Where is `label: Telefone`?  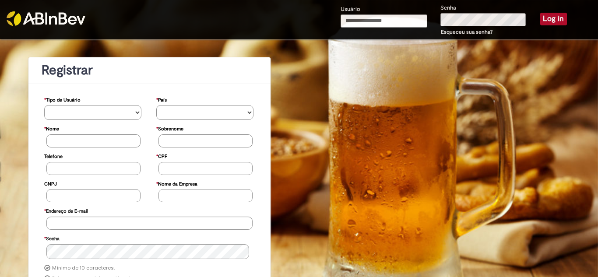
label: Telefone is located at coordinates (53, 155).